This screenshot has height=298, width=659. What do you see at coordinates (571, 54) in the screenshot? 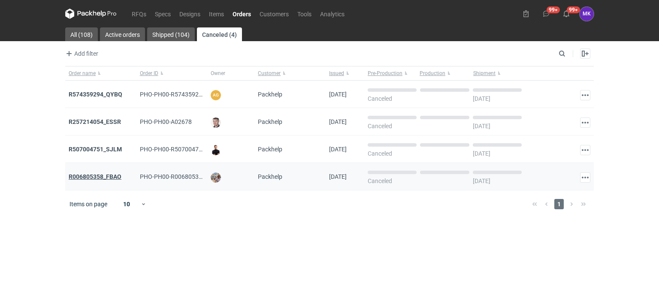
I see `input: Search` at bounding box center [571, 54].